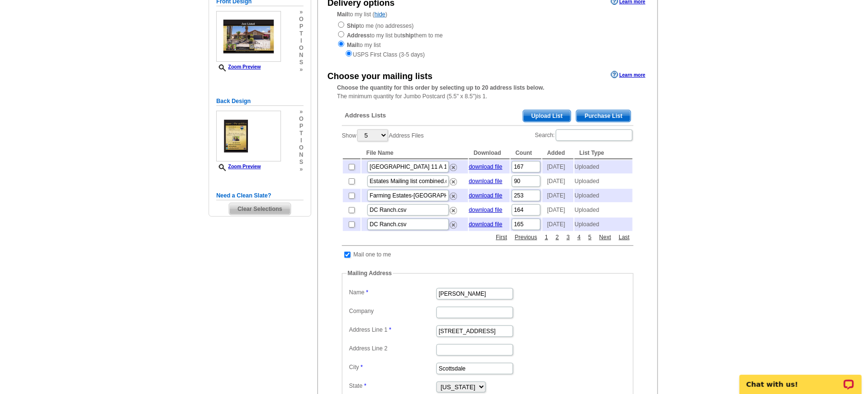 The height and width of the screenshot is (394, 868). What do you see at coordinates (392, 330) in the screenshot?
I see `label: Address Line 1` at bounding box center [392, 330].